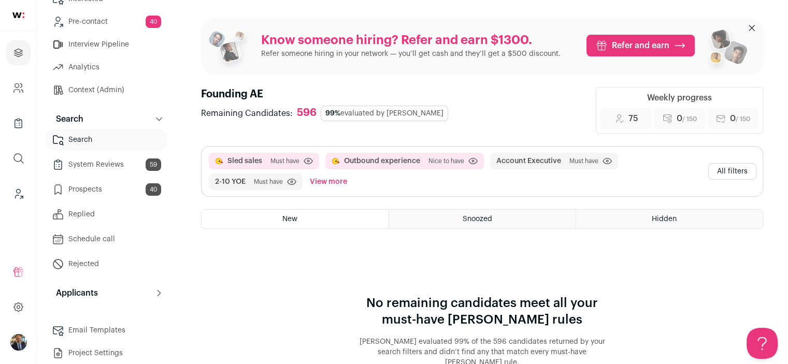  Describe the element at coordinates (732, 172) in the screenshot. I see `button: All filters` at that location.